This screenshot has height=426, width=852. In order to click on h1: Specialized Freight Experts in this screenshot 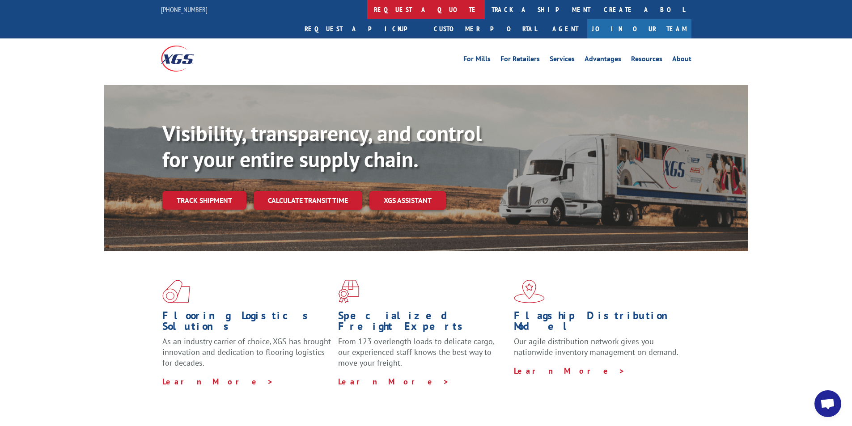, I will do `click(422, 323)`.